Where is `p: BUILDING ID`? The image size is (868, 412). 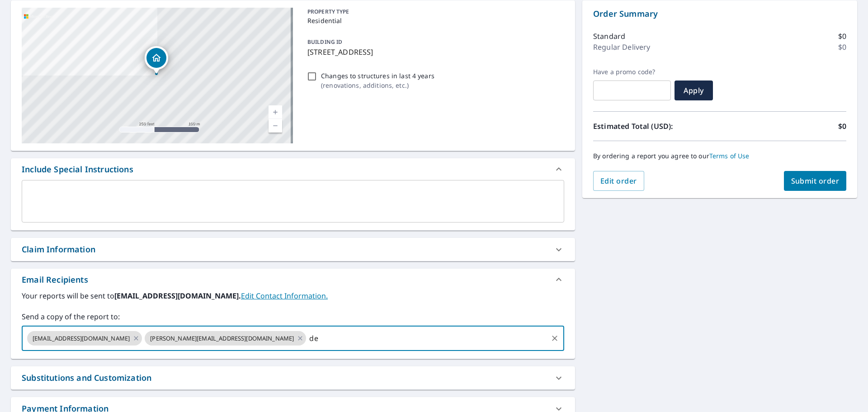
p: BUILDING ID is located at coordinates (325, 42).